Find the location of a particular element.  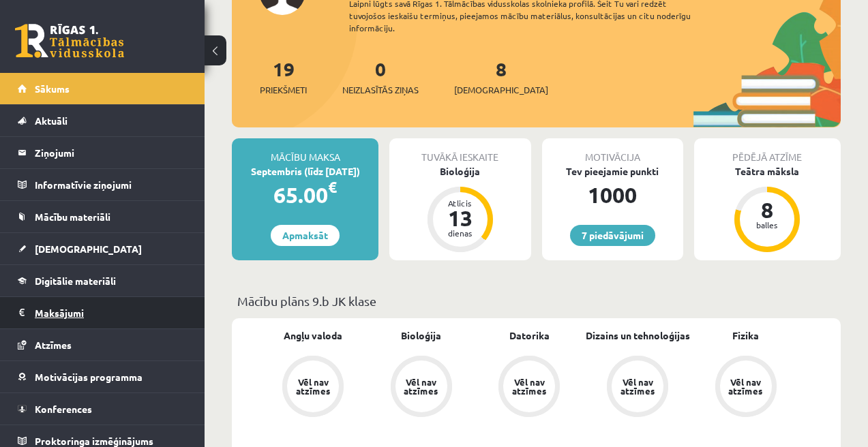

a: Apmaksāt is located at coordinates (304, 235).